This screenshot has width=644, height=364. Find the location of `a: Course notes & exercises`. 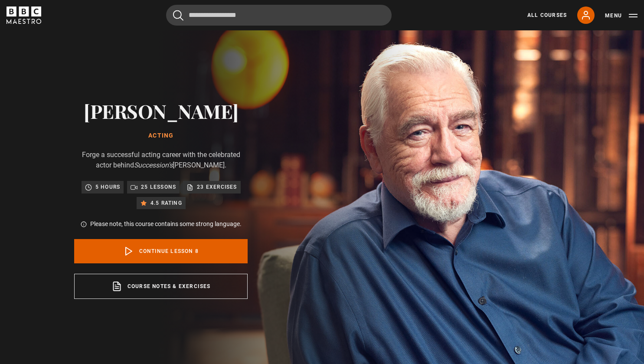

a: Course notes & exercises is located at coordinates (161, 286).